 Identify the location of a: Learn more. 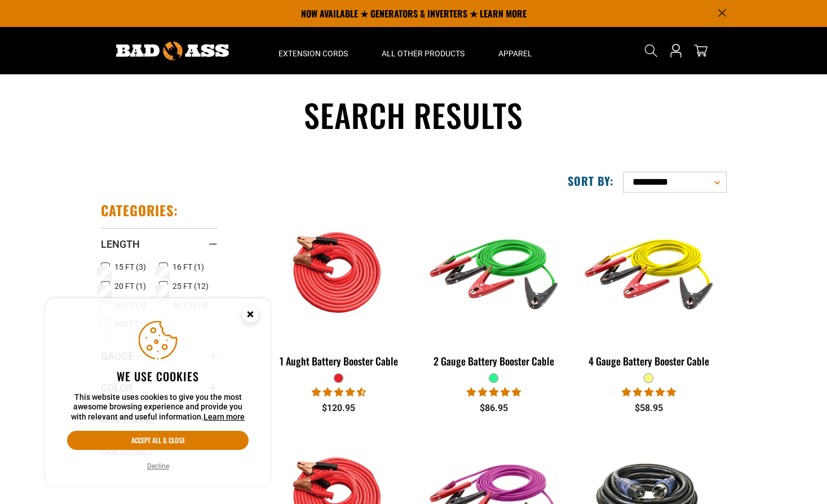
(224, 417).